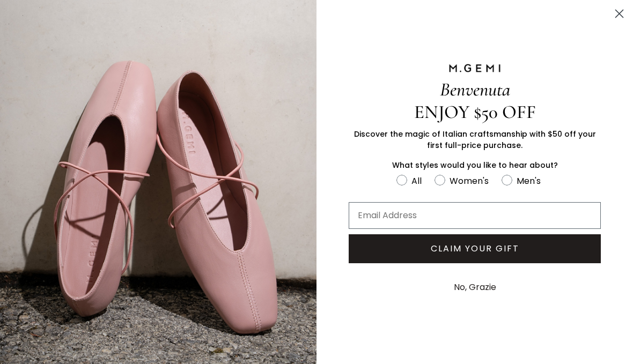  What do you see at coordinates (619, 14) in the screenshot?
I see `button: Close dialog` at bounding box center [619, 14].